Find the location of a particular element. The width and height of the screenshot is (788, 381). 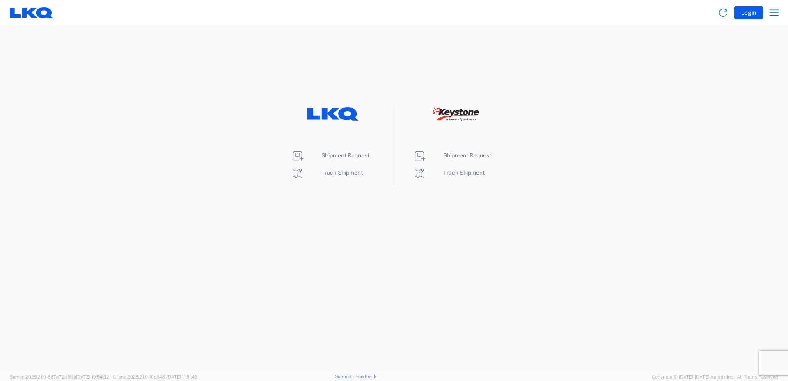

a: Feedback is located at coordinates (366, 377).